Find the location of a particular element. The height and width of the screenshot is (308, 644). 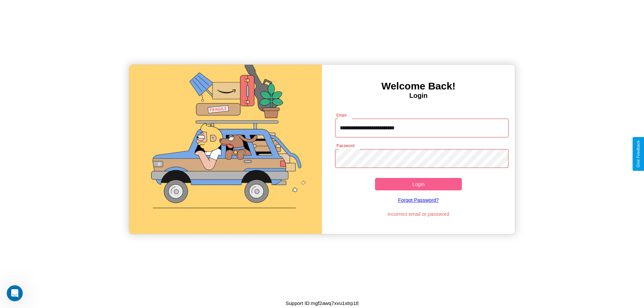

img: gif is located at coordinates (225, 149).